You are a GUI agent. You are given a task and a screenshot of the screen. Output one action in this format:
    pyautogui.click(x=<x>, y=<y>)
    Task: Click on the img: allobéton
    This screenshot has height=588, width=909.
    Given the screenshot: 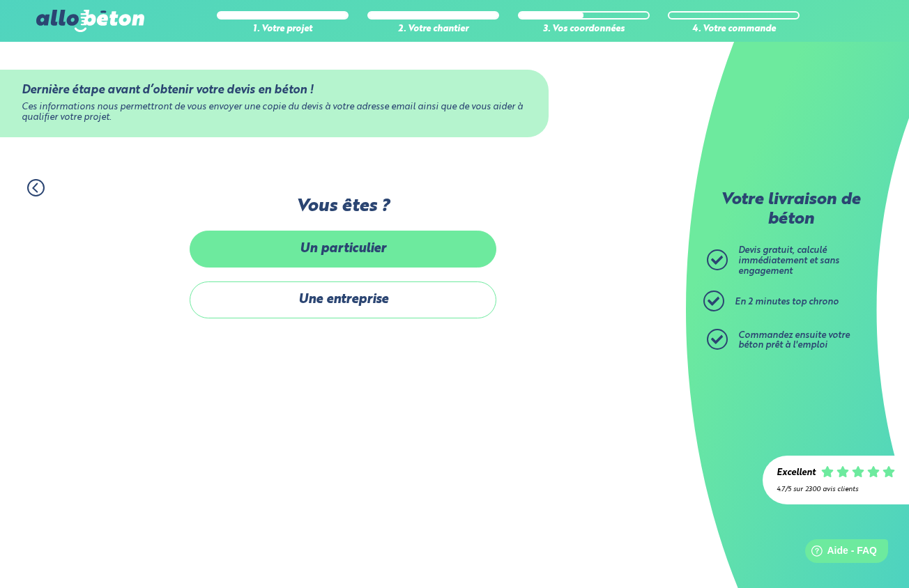 What is the action you would take?
    pyautogui.click(x=90, y=20)
    